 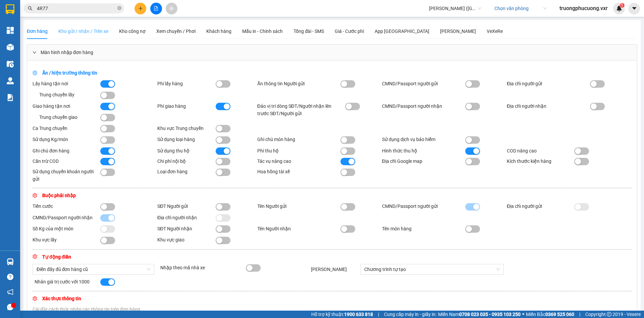 What do you see at coordinates (37, 31) in the screenshot?
I see `span: Đơn hàng` at bounding box center [37, 31].